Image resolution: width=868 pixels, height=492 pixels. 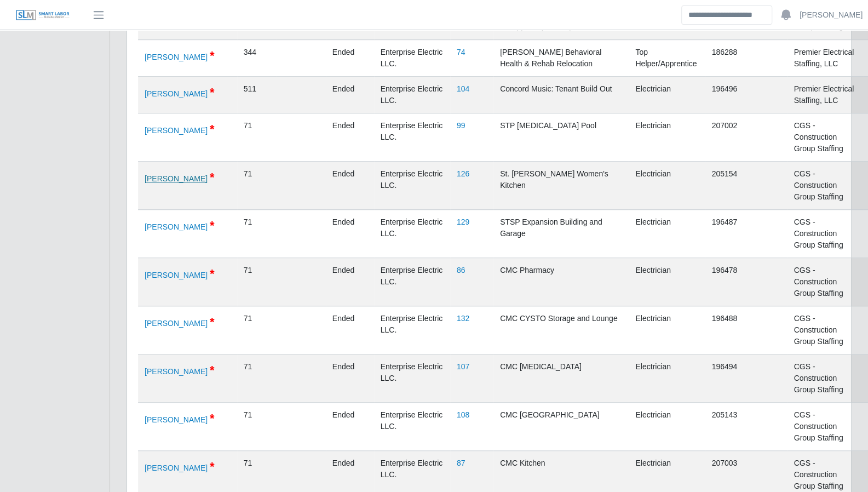 What do you see at coordinates (666, 58) in the screenshot?
I see `td: Top Helper/Apprentice` at bounding box center [666, 58].